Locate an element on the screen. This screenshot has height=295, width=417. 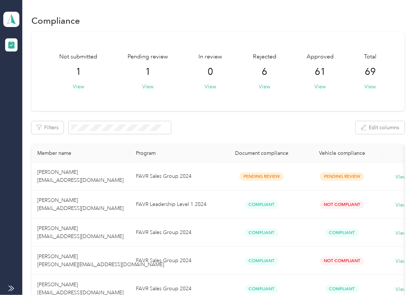
div: Document compliance is located at coordinates (262, 153).